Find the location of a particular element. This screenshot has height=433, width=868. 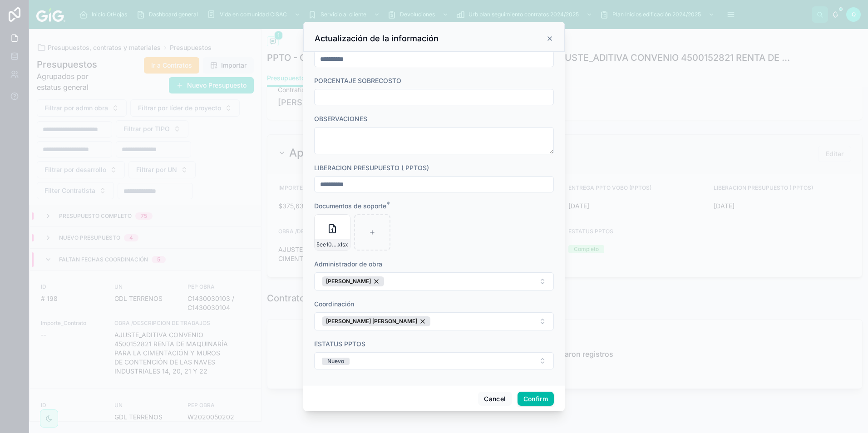

span: Documentos de soporte is located at coordinates (350, 205).